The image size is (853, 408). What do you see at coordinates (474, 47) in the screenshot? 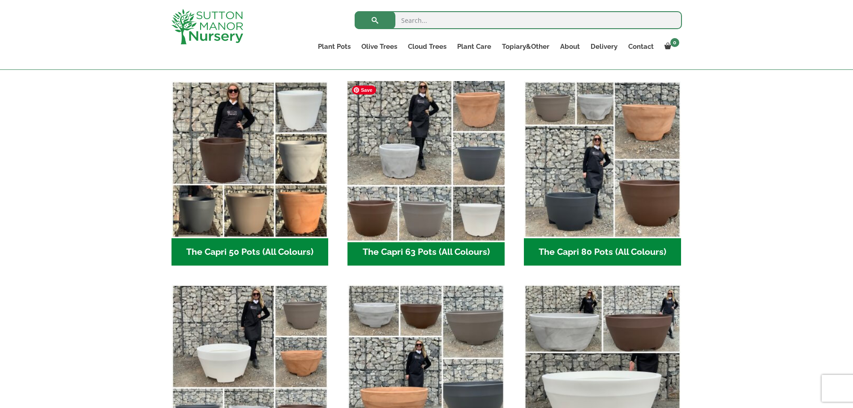
I see `a: Plant Care` at bounding box center [474, 47].